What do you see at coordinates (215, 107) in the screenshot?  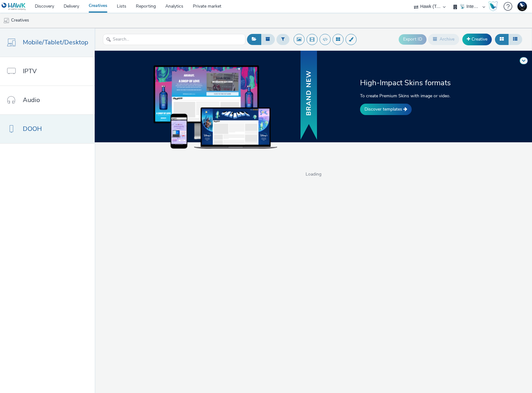 I see `img: example of skins on dekstop, tablet and mobile devices` at bounding box center [215, 107].